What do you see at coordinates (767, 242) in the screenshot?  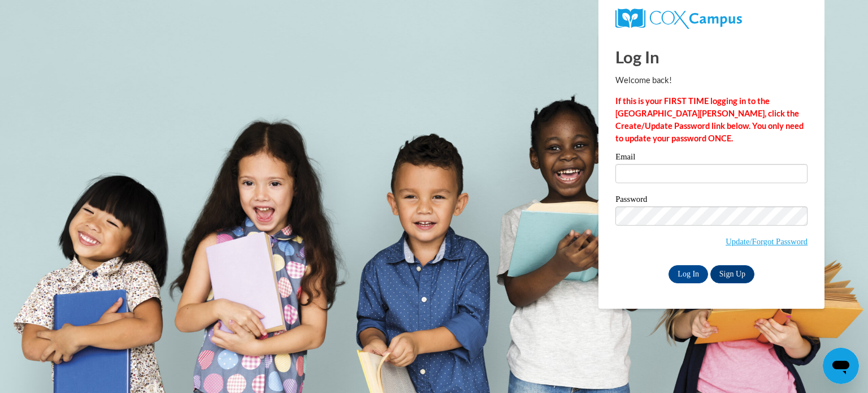 I see `a: Update/Forgot Password` at bounding box center [767, 242].